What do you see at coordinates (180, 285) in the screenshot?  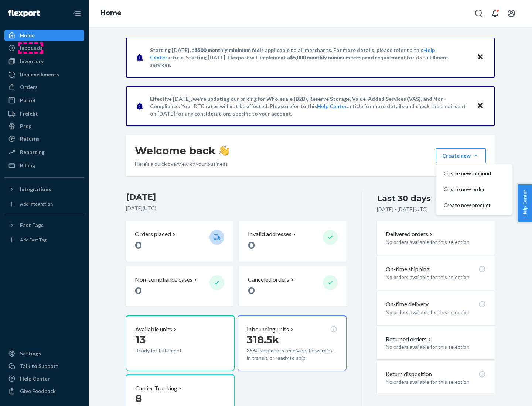 I see `button: Non-compliance cases 0` at bounding box center [180, 285].